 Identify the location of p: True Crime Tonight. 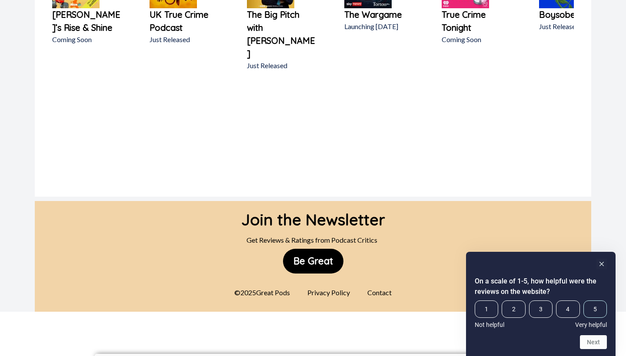
(476, 21).